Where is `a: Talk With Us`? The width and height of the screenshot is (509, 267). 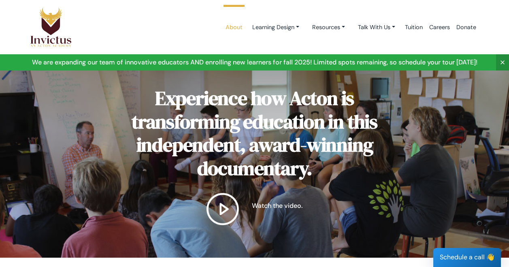
a: Talk With Us is located at coordinates (377, 27).